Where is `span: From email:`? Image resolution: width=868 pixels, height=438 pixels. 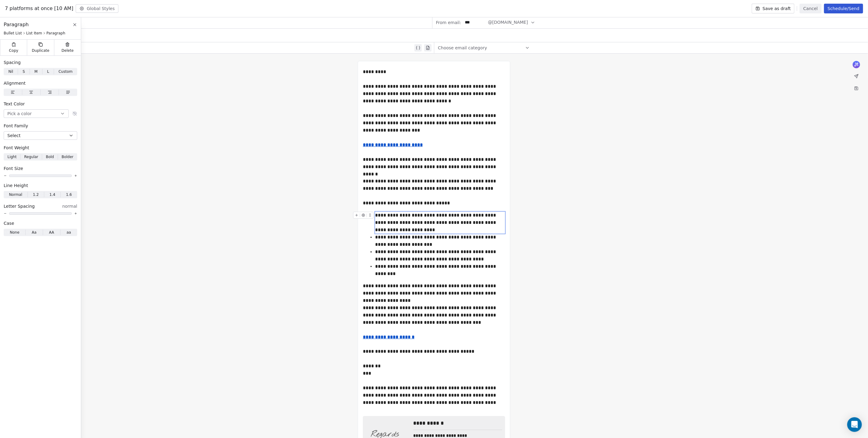 span: From email: is located at coordinates (449, 23).